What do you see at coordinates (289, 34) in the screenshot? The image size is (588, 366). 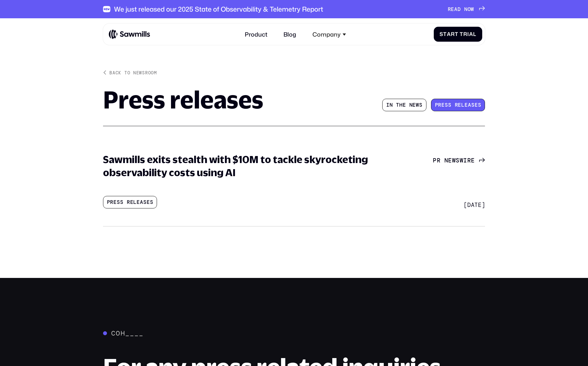 I see `a: Blog` at bounding box center [289, 34].